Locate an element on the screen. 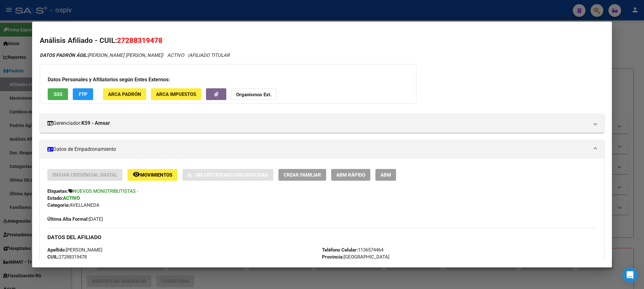 This screenshot has width=644, height=289. button: Enviar Credencial Digital is located at coordinates (85, 175).